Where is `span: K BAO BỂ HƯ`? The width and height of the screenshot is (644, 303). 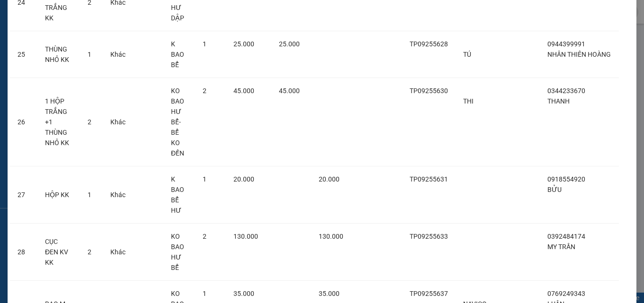
span: K BAO BỂ HƯ is located at coordinates (178, 195).